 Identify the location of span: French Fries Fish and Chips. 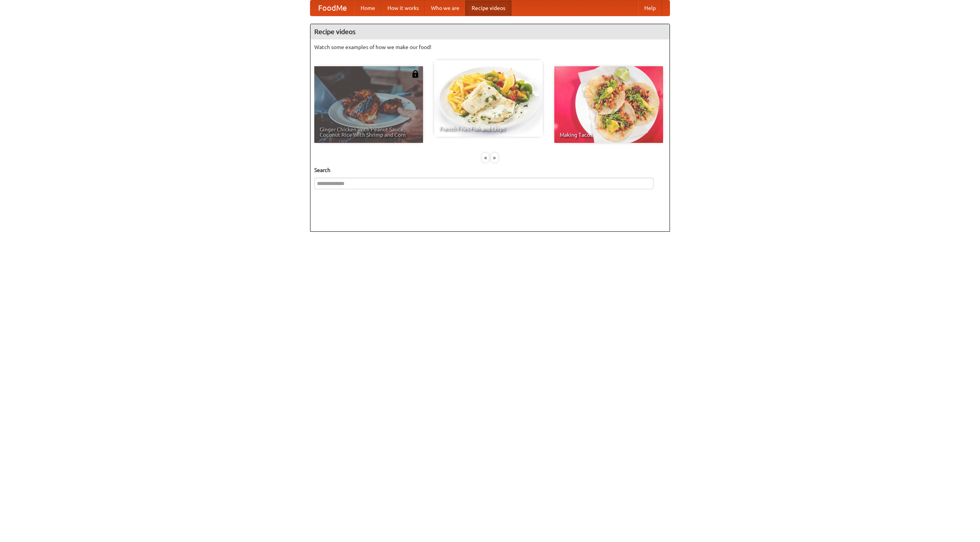
(488, 129).